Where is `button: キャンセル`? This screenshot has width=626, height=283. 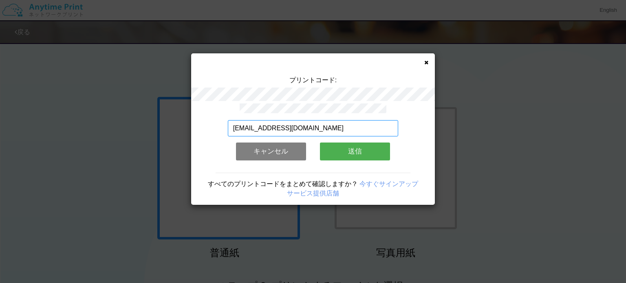
button: キャンセル is located at coordinates (271, 152).